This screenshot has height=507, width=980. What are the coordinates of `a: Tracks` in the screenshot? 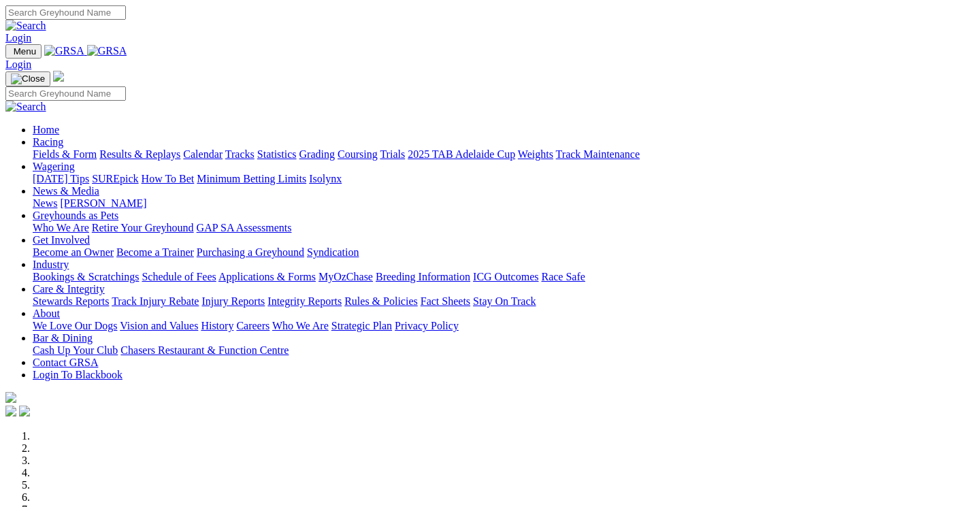 It's located at (240, 154).